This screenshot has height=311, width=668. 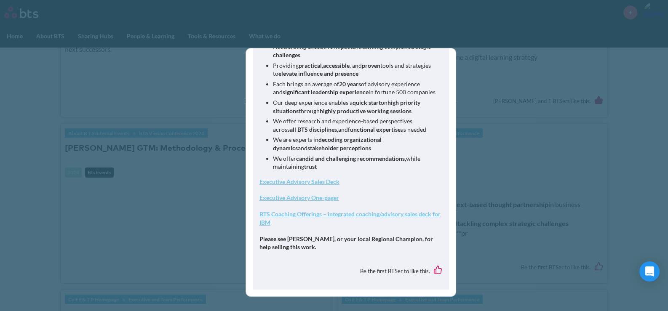 I want to click on strong: candid and challenging recommendations,, so click(x=351, y=158).